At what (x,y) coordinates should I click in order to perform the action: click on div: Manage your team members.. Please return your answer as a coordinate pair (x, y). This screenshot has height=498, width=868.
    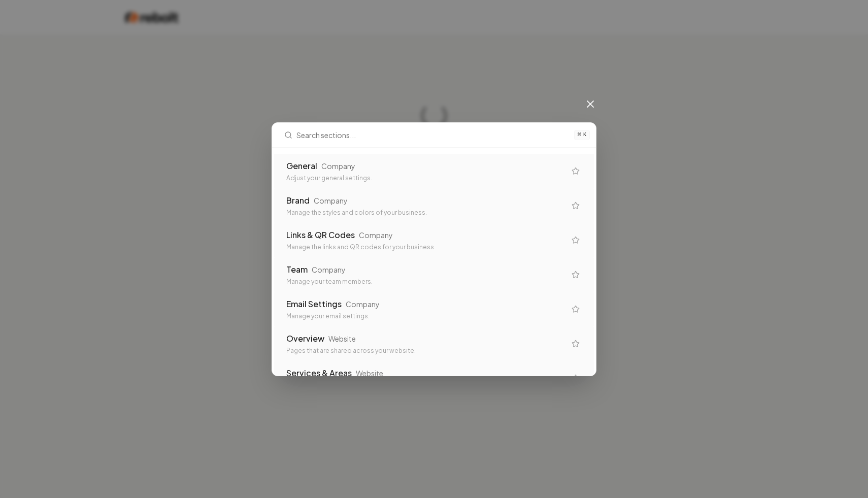
    Looking at the image, I should click on (426, 282).